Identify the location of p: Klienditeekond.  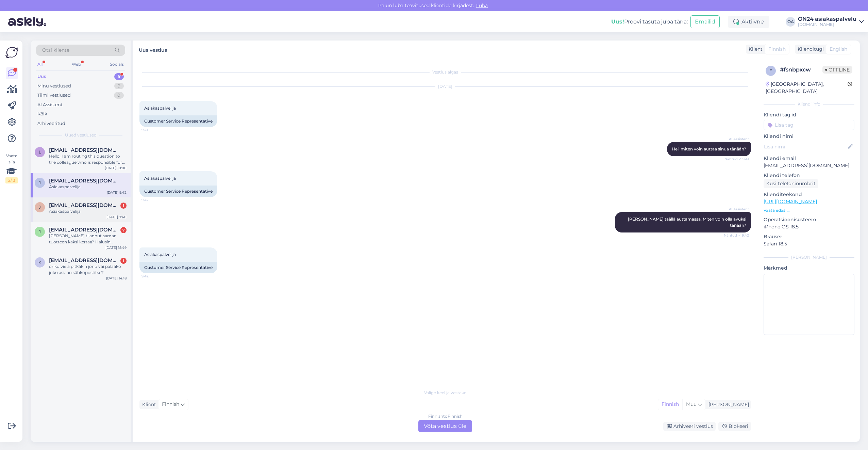
(808, 194).